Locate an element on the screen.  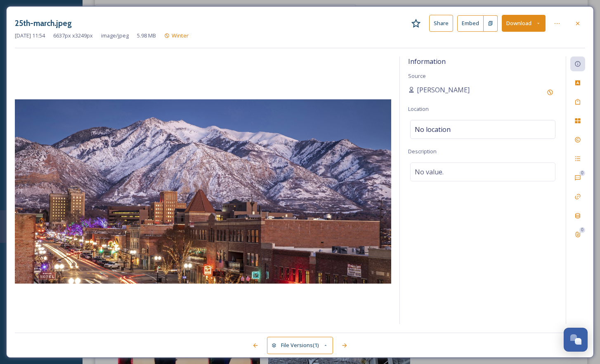
button: Share is located at coordinates (441, 23).